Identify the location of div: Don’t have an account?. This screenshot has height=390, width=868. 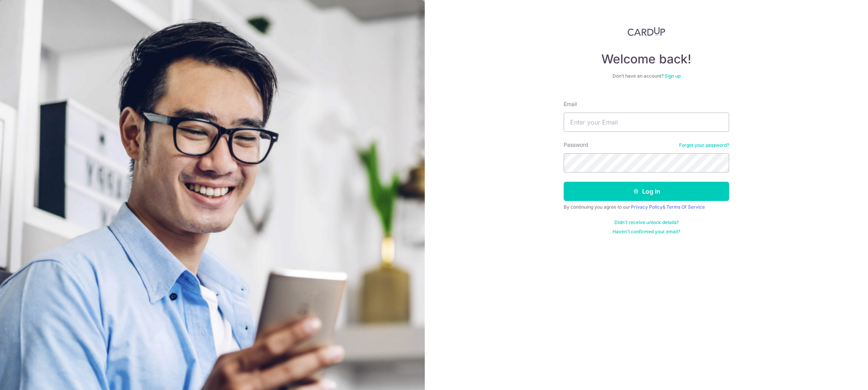
(646, 76).